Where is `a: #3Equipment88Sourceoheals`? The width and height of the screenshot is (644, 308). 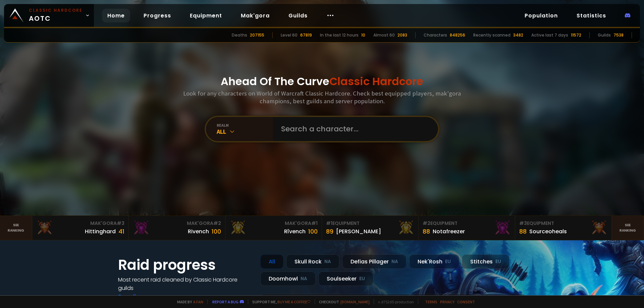 a: #3Equipment88Sourceoheals is located at coordinates (564, 228).